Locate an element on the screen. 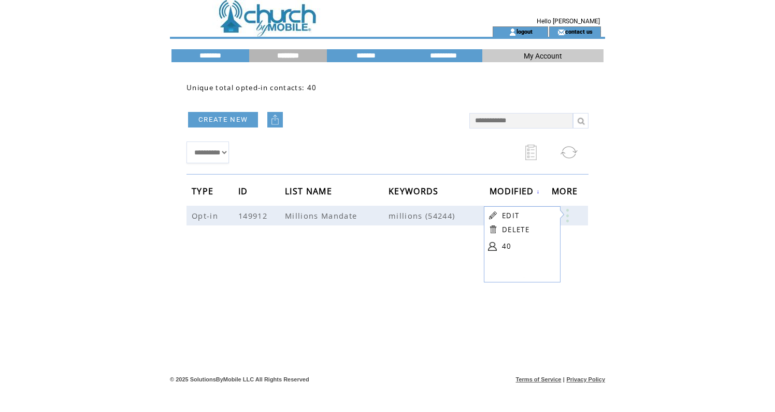 This screenshot has width=775, height=412. span: Millions Mandate is located at coordinates (322, 216).